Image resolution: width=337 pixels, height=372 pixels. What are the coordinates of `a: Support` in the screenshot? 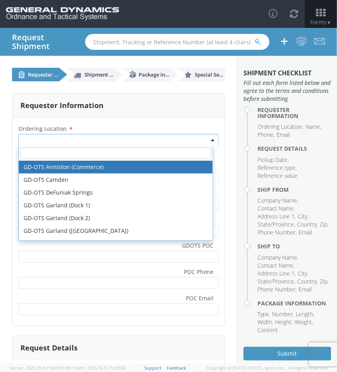 It's located at (153, 368).